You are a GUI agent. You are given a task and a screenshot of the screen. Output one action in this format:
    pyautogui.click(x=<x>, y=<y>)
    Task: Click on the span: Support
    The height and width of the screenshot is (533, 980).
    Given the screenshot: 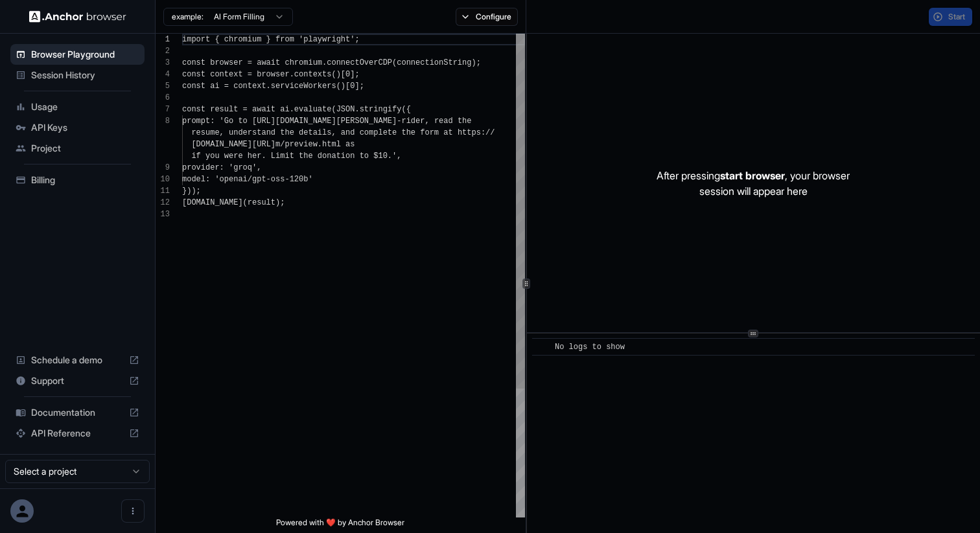 What is the action you would take?
    pyautogui.click(x=77, y=381)
    